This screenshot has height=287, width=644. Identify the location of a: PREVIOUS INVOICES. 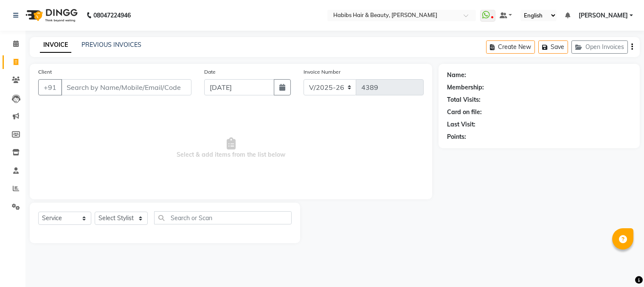
(111, 44).